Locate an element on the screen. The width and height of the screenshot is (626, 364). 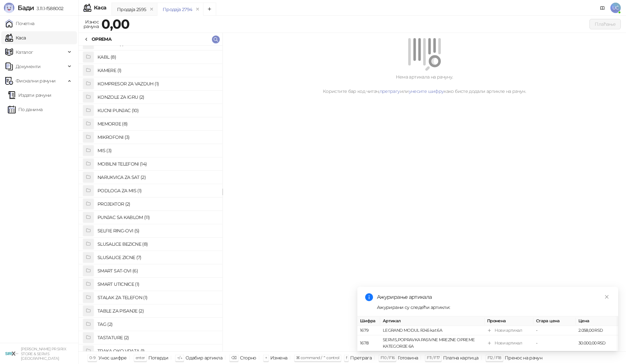
h4: NARUKVICA ZA SAT (2) is located at coordinates (157, 177).